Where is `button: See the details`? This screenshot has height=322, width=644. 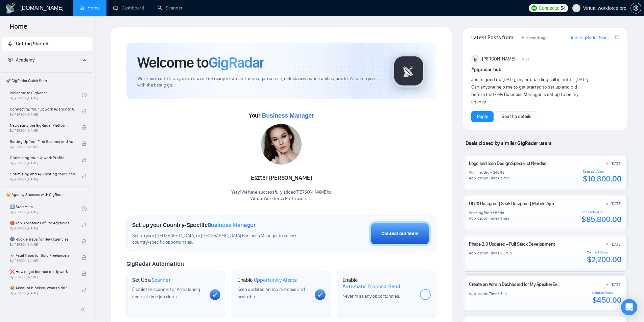 button: See the details is located at coordinates (517, 117).